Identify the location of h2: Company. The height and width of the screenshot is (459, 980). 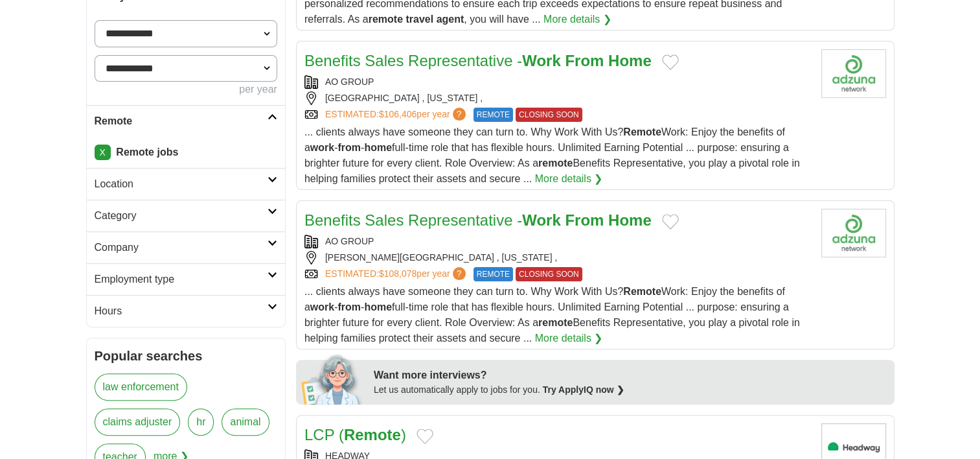
(181, 247).